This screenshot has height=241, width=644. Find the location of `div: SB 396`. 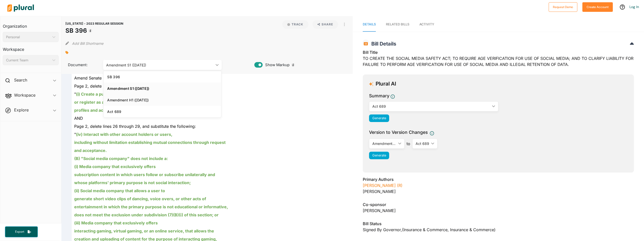

div: SB 396 is located at coordinates (162, 77).